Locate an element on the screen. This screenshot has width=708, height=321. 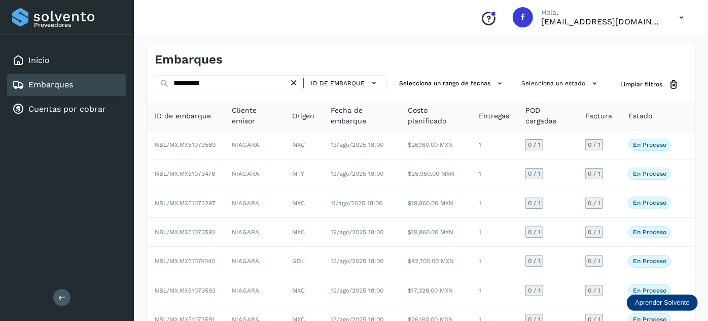
td: $25,950.00 MXN is located at coordinates (435, 173).